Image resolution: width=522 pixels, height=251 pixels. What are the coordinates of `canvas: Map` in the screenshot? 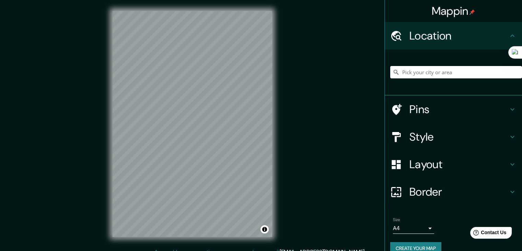 It's located at (192, 124).